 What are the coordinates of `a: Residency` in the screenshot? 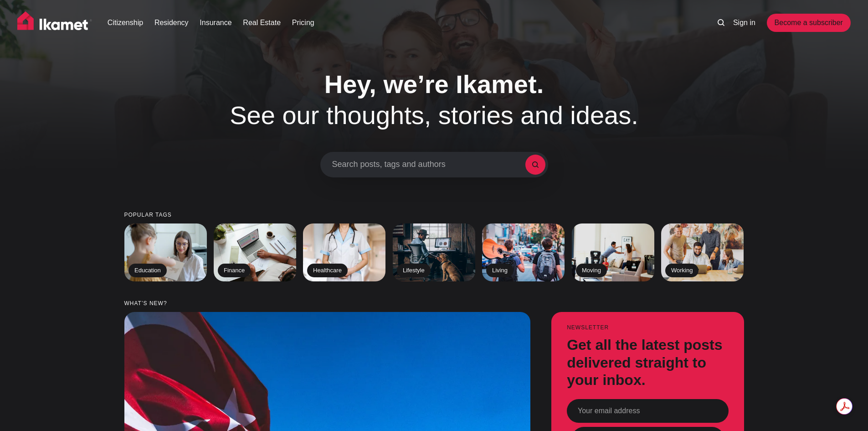 It's located at (172, 23).